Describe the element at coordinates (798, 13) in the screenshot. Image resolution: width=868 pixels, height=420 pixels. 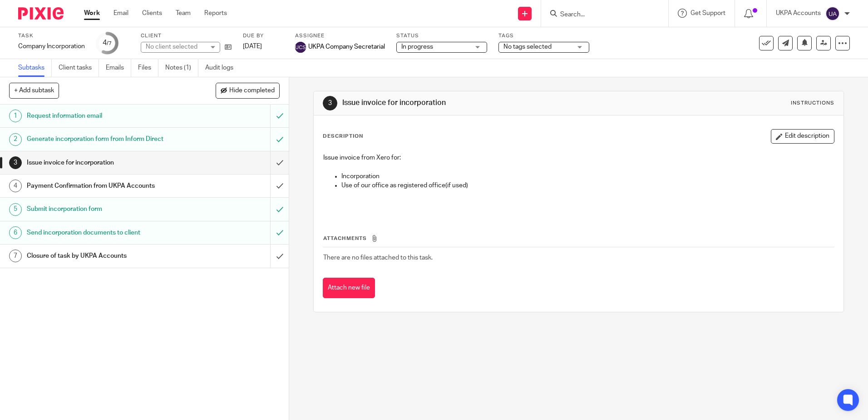
I see `p: UKPA Accounts` at that location.